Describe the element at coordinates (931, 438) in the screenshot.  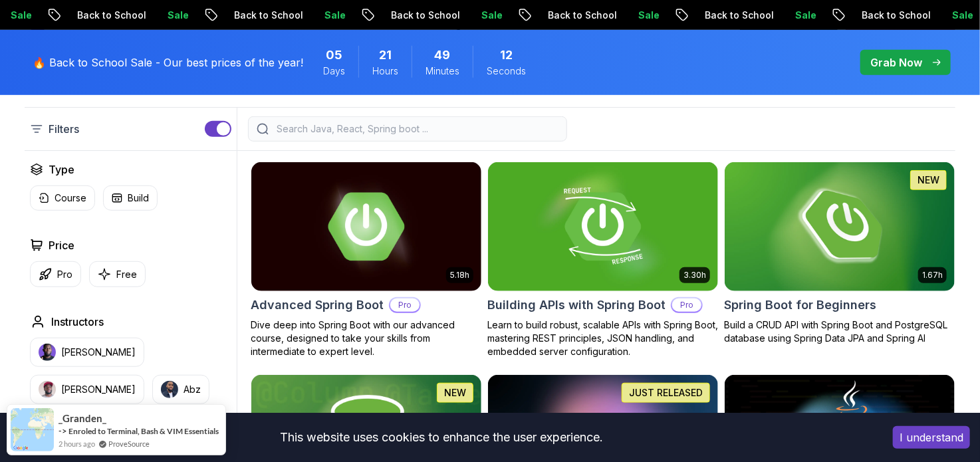
I see `button: Accept cookies` at that location.